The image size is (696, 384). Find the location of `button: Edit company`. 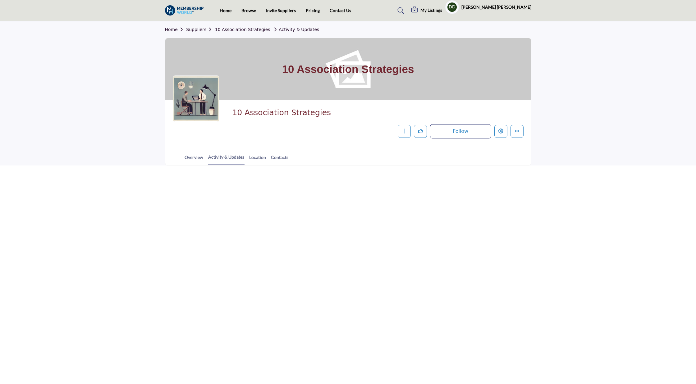

button: Edit company is located at coordinates (501, 131).